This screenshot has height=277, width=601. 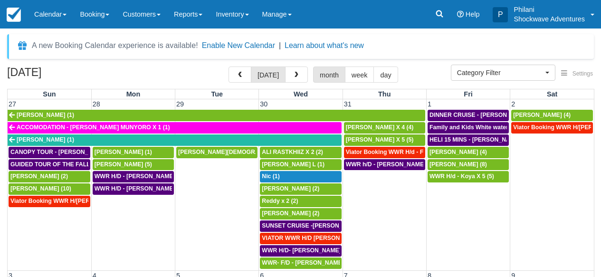 What do you see at coordinates (115, 46) in the screenshot?
I see `div: A new Booking Calendar experience is available!` at bounding box center [115, 46].